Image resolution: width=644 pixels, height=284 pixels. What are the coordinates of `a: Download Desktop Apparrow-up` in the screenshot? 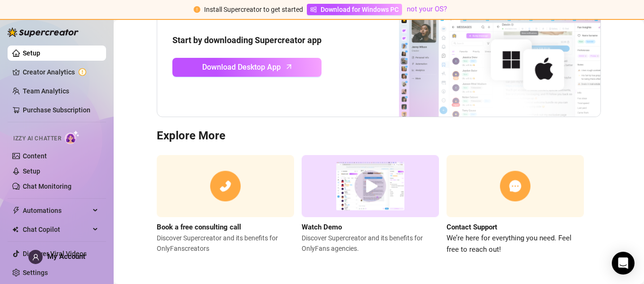 It's located at (247, 67).